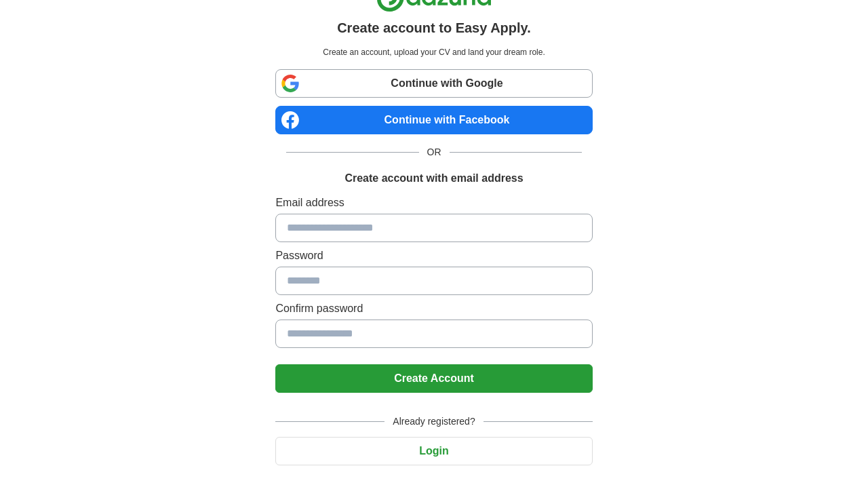 The image size is (868, 483). What do you see at coordinates (433, 256) in the screenshot?
I see `label: Password` at bounding box center [433, 256].